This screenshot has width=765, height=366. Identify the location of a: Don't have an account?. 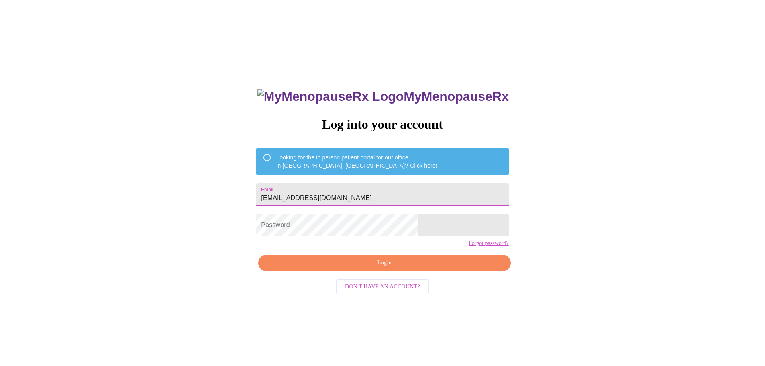
(382, 286).